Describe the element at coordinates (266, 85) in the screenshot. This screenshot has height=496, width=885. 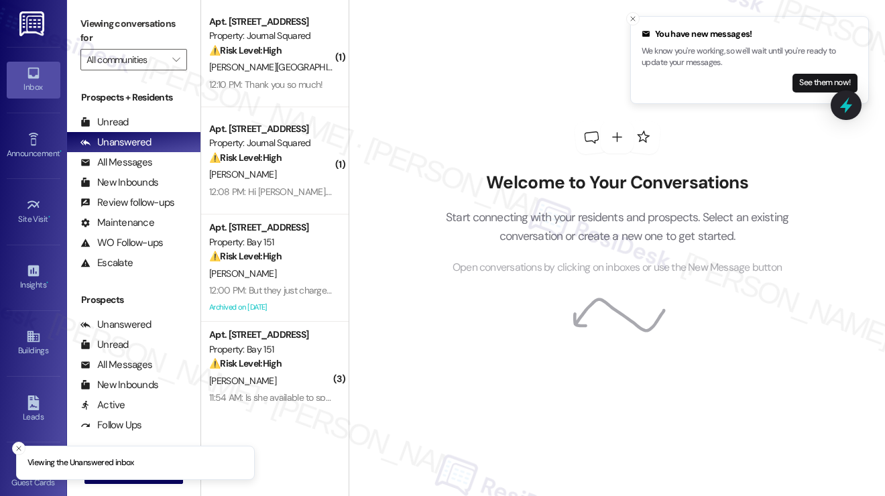
I see `div: 12:10 PM: Thank you so much!` at that location.